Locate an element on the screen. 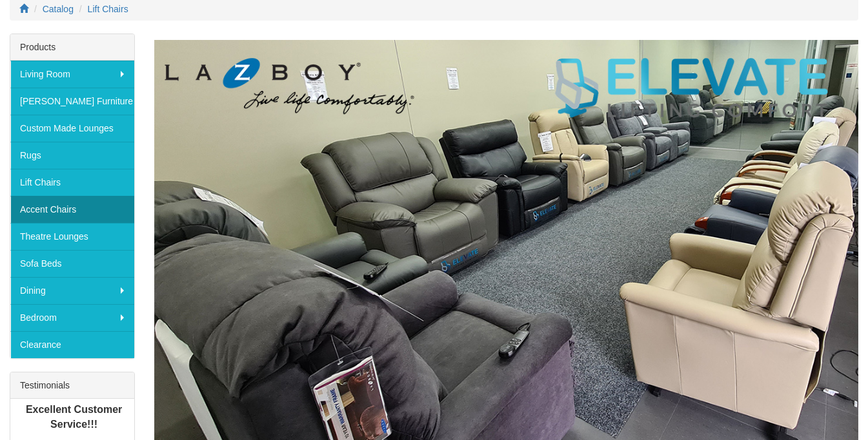  span: Lift Chairs is located at coordinates (108, 9).